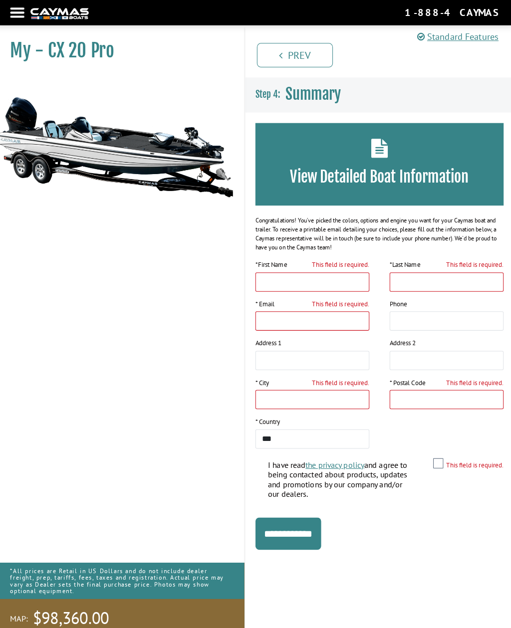 The height and width of the screenshot is (628, 511). I want to click on span: MAP:, so click(23, 609).